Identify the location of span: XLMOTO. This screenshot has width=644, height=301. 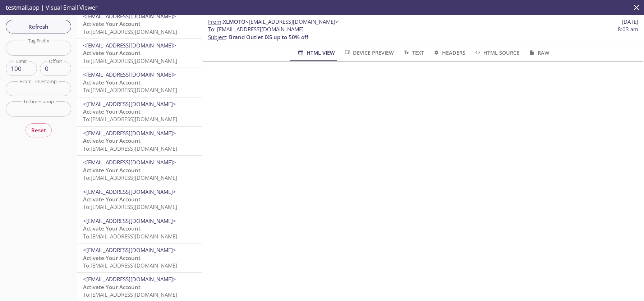
(234, 22).